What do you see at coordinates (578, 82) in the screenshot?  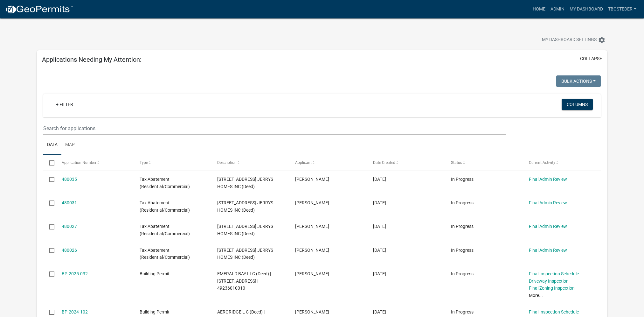 I see `button: Bulk Actions` at bounding box center [578, 82].